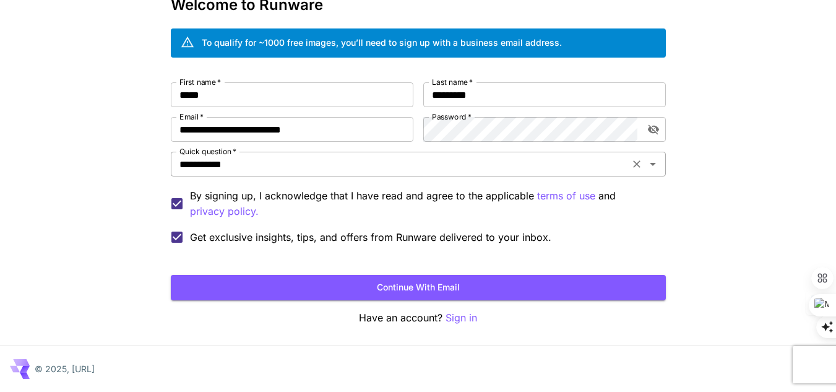 Image resolution: width=836 pixels, height=392 pixels. I want to click on p: Sign in, so click(461, 317).